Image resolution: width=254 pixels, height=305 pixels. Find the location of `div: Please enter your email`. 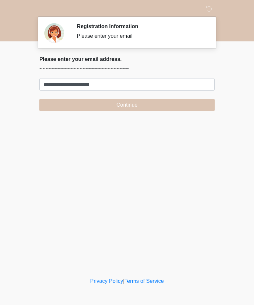

div: Please enter your email is located at coordinates (141, 36).